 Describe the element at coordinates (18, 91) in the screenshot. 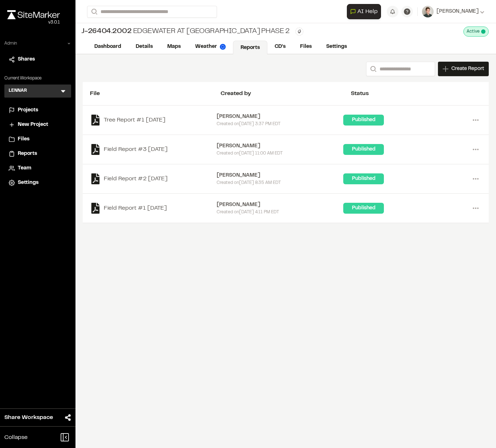

I see `h3: LENNAR` at that location.